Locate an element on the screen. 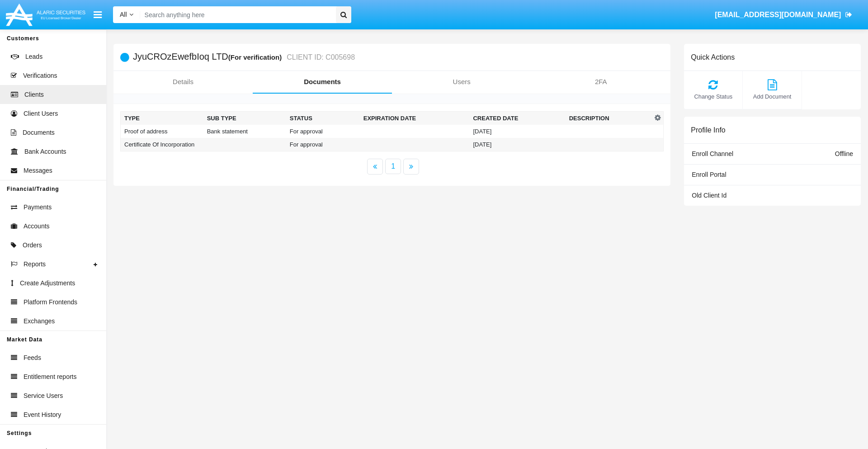 This screenshot has width=868, height=449. span: Leads is located at coordinates (34, 57).